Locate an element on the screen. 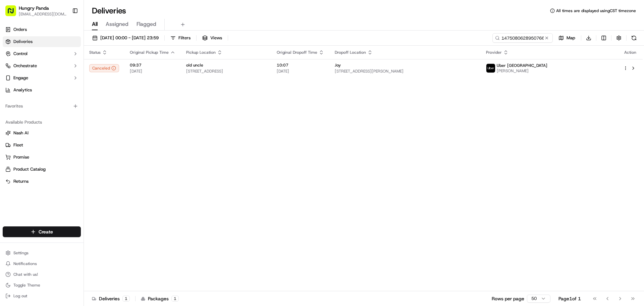 The height and width of the screenshot is (306, 644). button: Nash AI is located at coordinates (41, 133).